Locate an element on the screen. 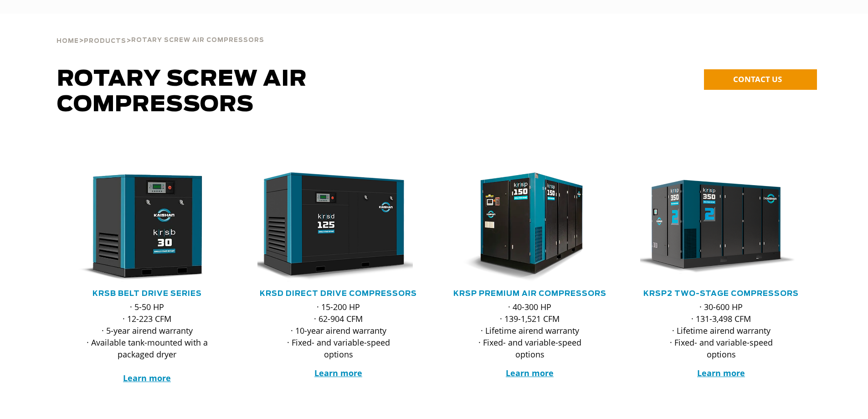 Image resolution: width=868 pixels, height=419 pixels. div: krsb30 is located at coordinates (147, 227).